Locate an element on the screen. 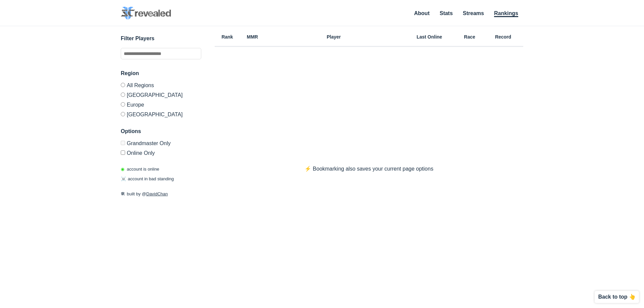  a: Streams is located at coordinates (473, 13).